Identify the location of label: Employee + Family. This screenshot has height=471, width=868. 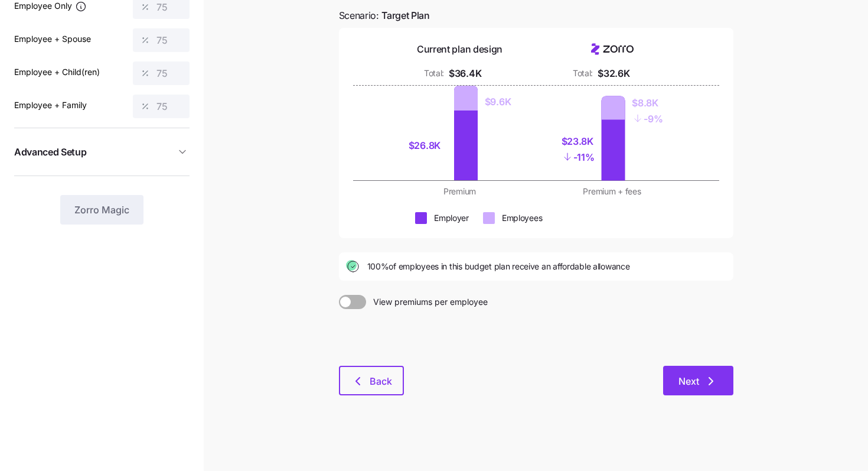
(50, 105).